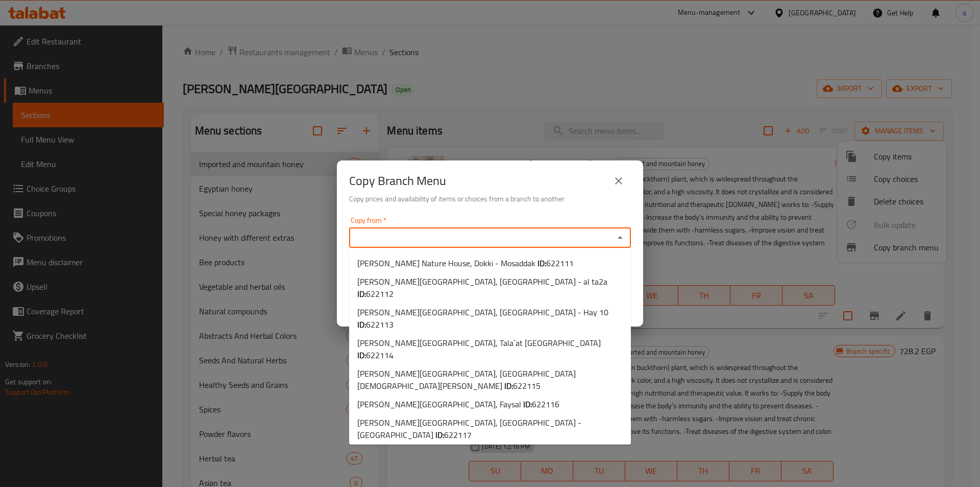 The image size is (980, 487). I want to click on h2: Copy Branch Menu, so click(398, 181).